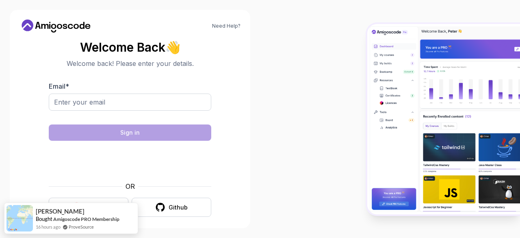 The image size is (520, 238). Describe the element at coordinates (89, 207) in the screenshot. I see `button: Google` at that location.